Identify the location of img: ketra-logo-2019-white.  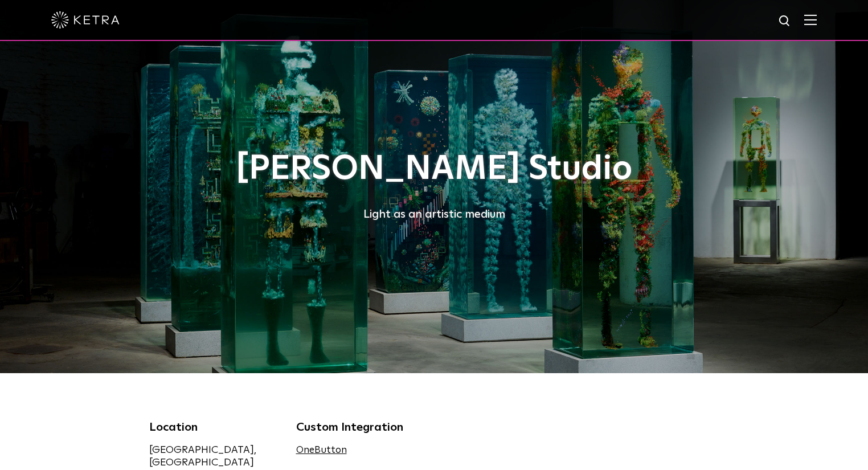
(85, 20).